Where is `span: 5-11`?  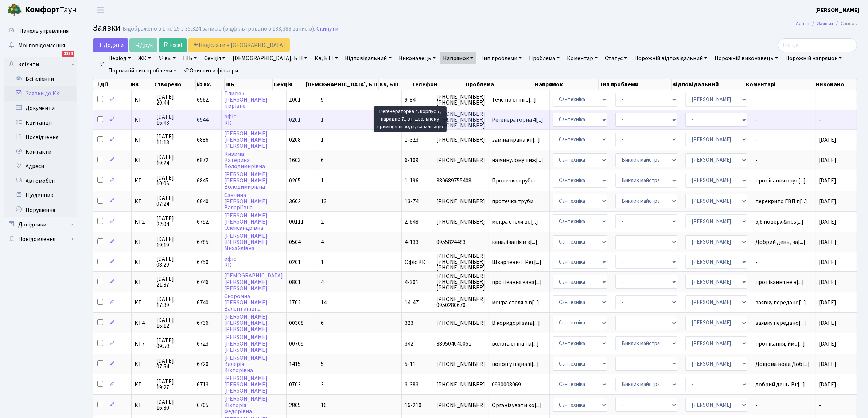 span: 5-11 is located at coordinates (410, 364).